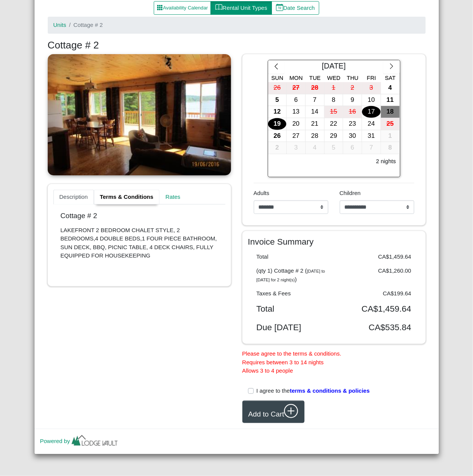 The height and width of the screenshot is (476, 473). What do you see at coordinates (371, 124) in the screenshot?
I see `div: 24` at bounding box center [371, 124].